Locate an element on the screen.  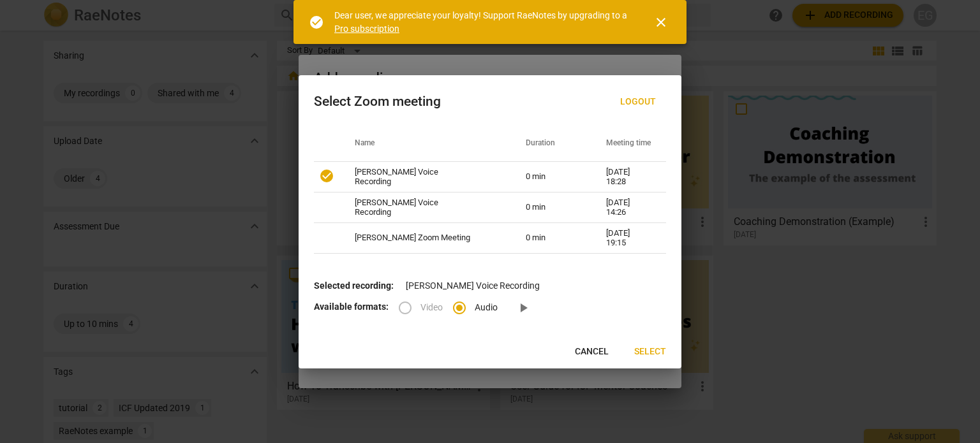
div: Select Zoom meeting is located at coordinates (377, 101).